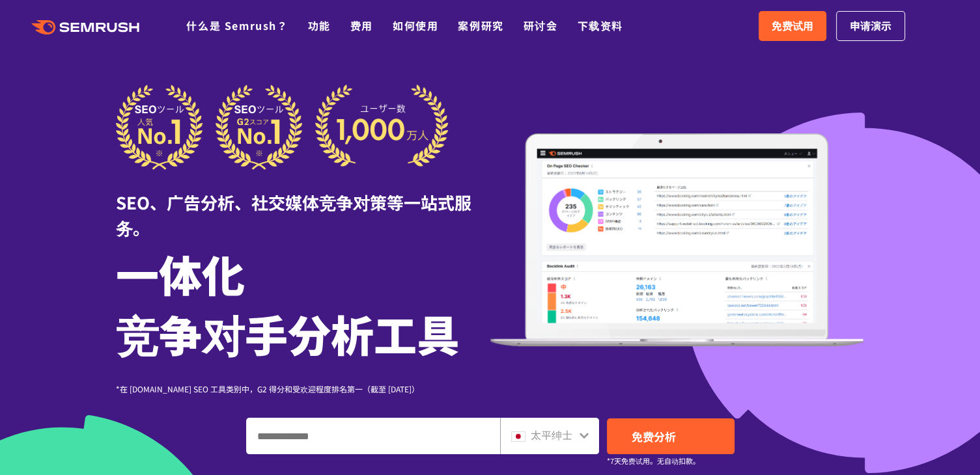 The image size is (980, 475). What do you see at coordinates (319, 25) in the screenshot?
I see `font: 功能` at bounding box center [319, 25].